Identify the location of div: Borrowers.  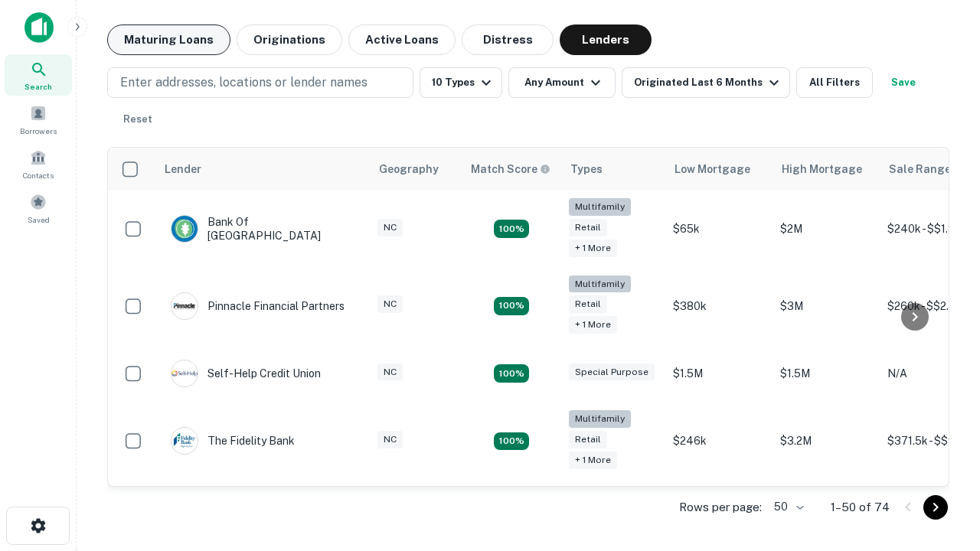
(38, 120).